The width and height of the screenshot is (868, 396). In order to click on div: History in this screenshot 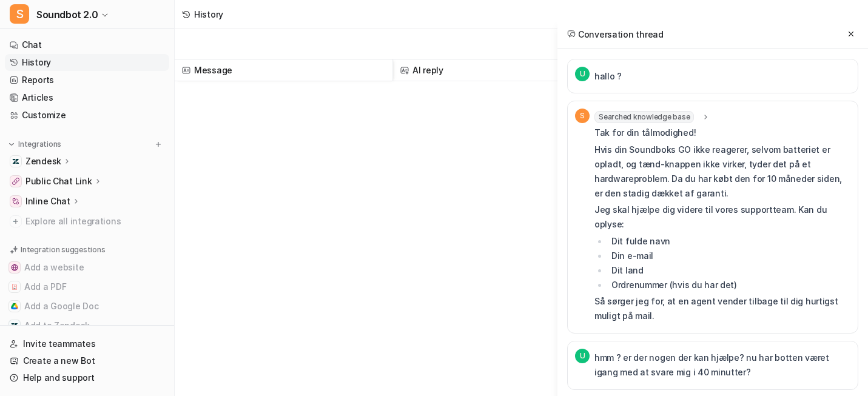, I will do `click(208, 14)`.